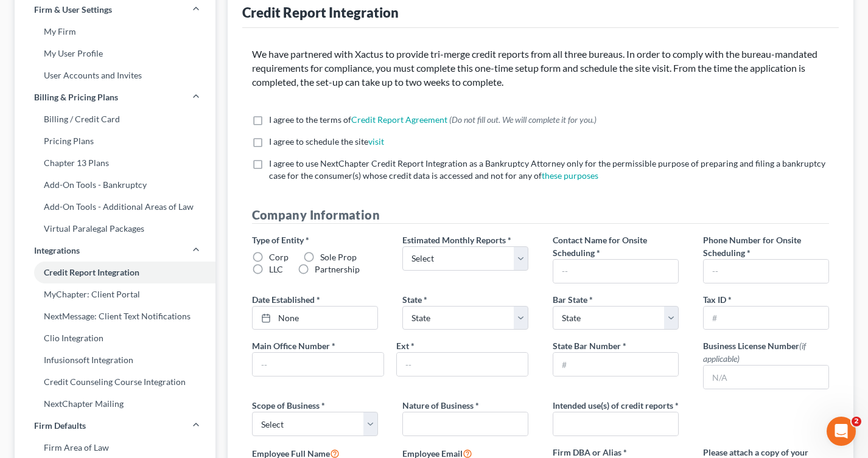 The image size is (868, 458). What do you see at coordinates (400, 119) in the screenshot?
I see `a: Credit Report Agreement` at bounding box center [400, 119].